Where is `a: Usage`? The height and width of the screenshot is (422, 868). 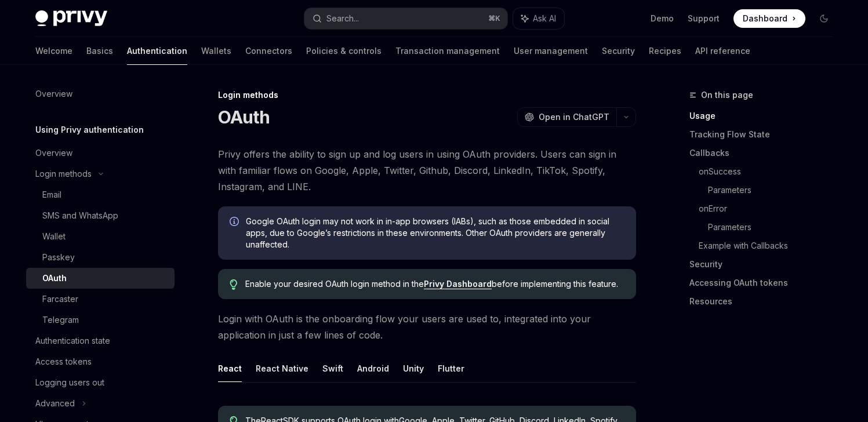
a: Usage is located at coordinates (766, 116).